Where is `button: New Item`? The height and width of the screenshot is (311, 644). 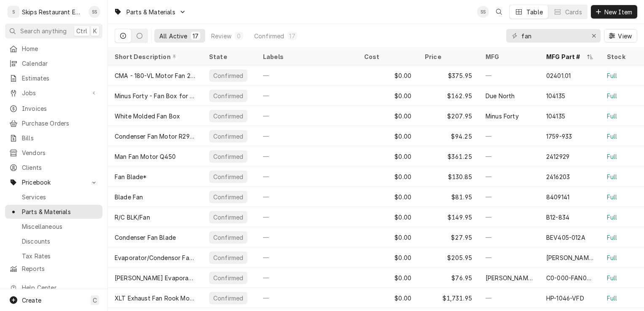
button: New Item is located at coordinates (614, 12).